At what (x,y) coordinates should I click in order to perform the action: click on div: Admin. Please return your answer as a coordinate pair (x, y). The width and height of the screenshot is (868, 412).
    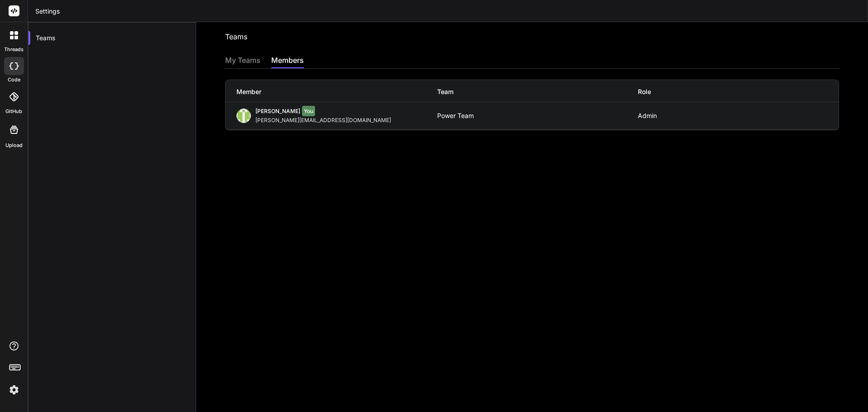
    Looking at the image, I should click on (738, 116).